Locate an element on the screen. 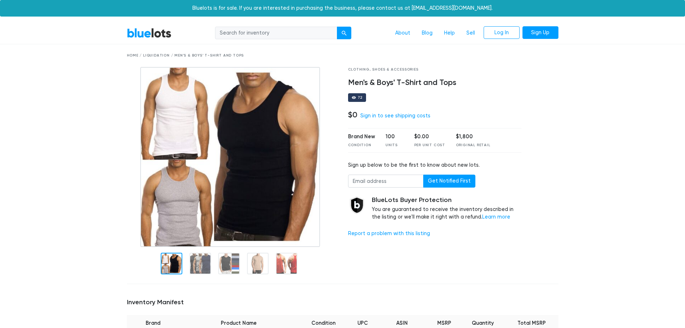  h4: $0 is located at coordinates (353, 115).